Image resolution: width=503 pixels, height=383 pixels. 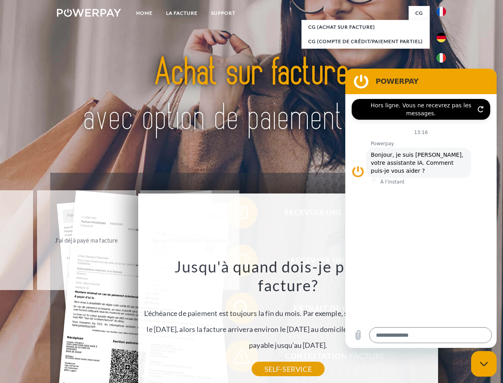 I want to click on a: Support, so click(x=223, y=13).